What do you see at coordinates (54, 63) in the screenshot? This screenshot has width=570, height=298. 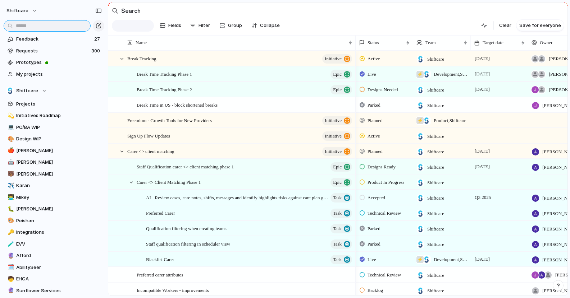 I see `a: Prototypes` at bounding box center [54, 63].